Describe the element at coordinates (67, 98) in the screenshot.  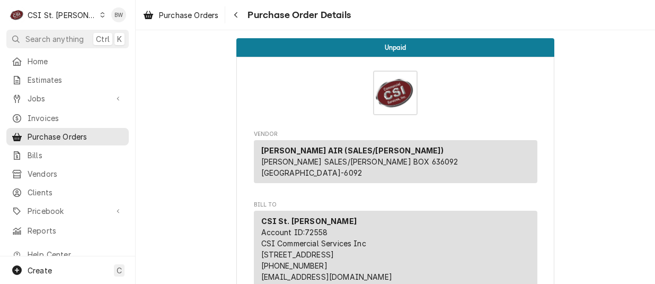
I see `span: Jobs` at that location.